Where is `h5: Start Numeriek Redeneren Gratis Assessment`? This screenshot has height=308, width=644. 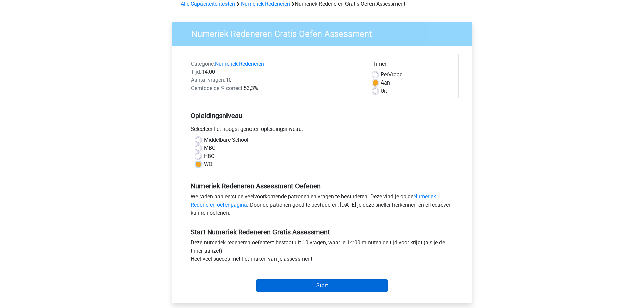
h5: Start Numeriek Redeneren Gratis Assessment is located at coordinates (322, 232).